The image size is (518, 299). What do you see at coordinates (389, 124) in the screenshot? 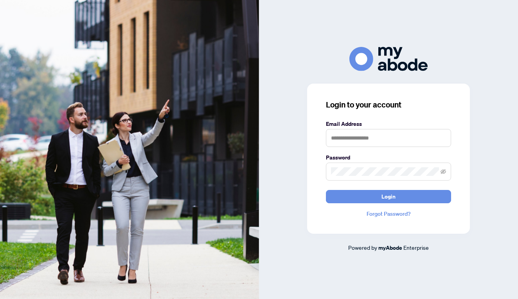
I see `label: Email Address` at bounding box center [389, 124].